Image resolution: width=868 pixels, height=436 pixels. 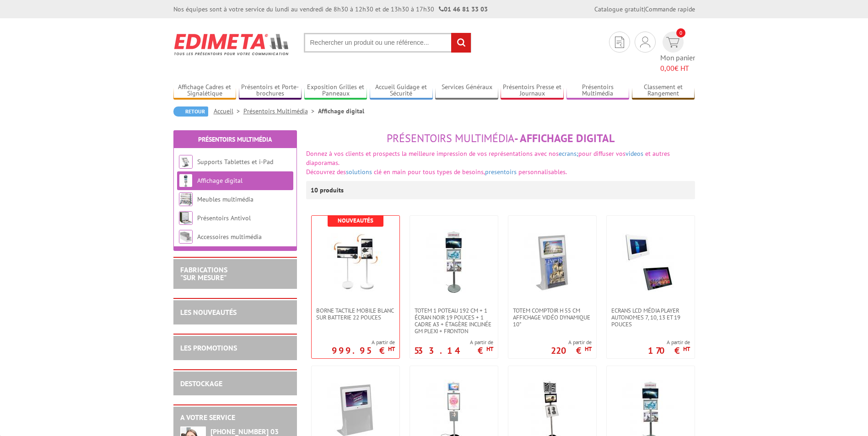 I want to click on img: Affichage digital, so click(x=186, y=181).